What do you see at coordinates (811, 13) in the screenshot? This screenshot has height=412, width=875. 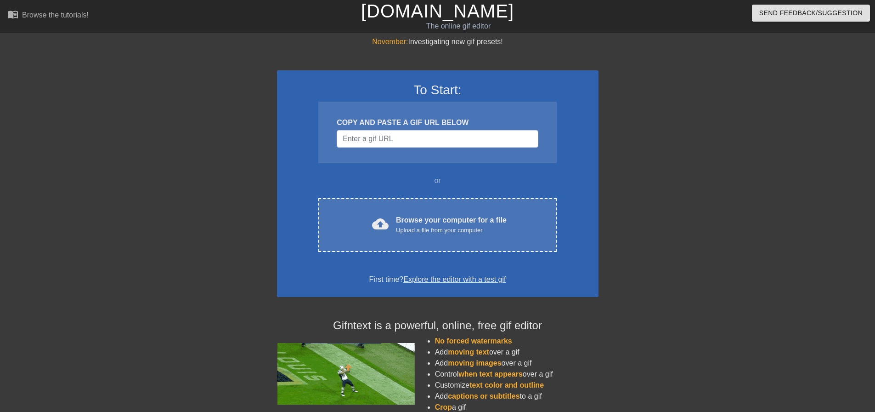 I see `span: Send Feedback/Suggestion` at bounding box center [811, 13].